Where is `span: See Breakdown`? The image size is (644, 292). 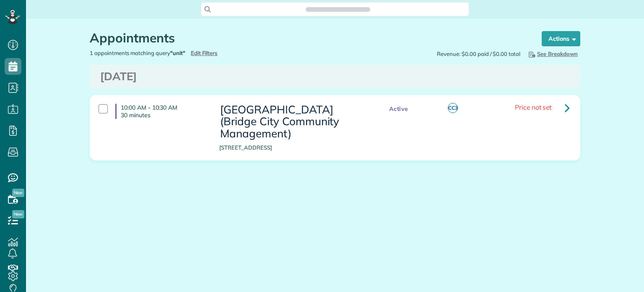 span: See Breakdown is located at coordinates (552, 54).